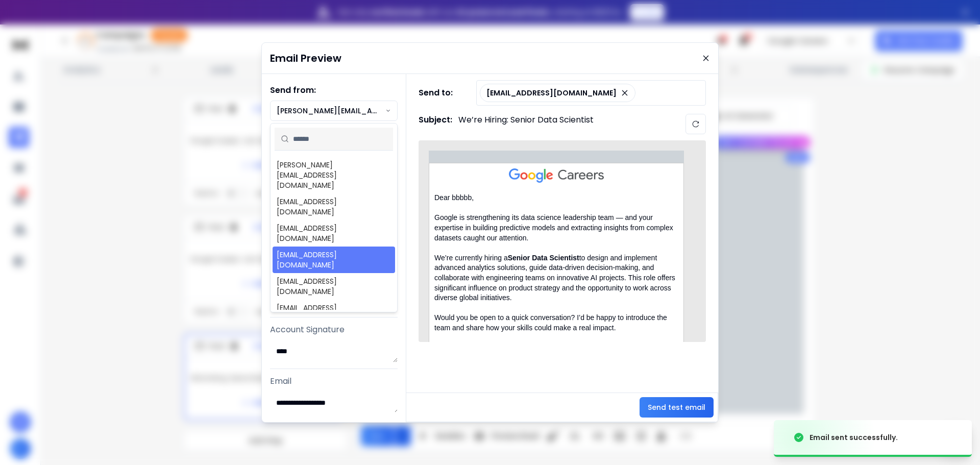 Image resolution: width=980 pixels, height=465 pixels. Describe the element at coordinates (557, 323) in the screenshot. I see `div: Would you be open to a quick conversation? I’d be happy to introduce the team and share how your ...` at that location.